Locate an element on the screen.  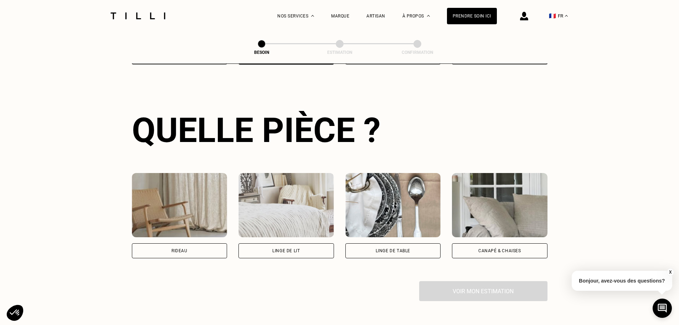
img: Menu déroulant is located at coordinates (312, 16).